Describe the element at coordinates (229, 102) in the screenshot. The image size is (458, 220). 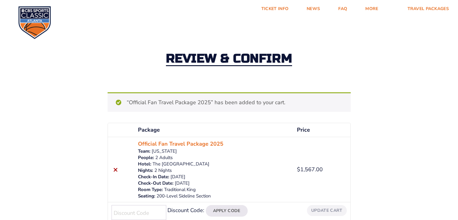
I see `div: “Official Fan Travel Package 2025” has been added to your cart.` at that location.